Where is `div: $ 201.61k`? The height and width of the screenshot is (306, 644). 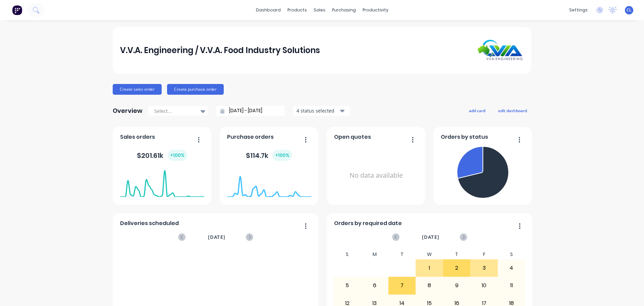 div: $ 201.61k is located at coordinates (162, 155).